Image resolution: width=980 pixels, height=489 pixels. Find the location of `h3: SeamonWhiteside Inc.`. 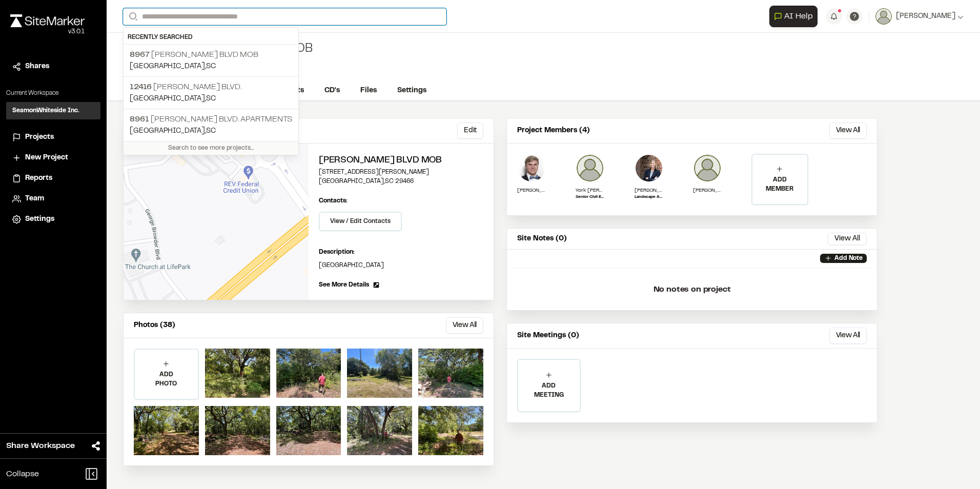

h3: SeamonWhiteside Inc. is located at coordinates (45, 111).